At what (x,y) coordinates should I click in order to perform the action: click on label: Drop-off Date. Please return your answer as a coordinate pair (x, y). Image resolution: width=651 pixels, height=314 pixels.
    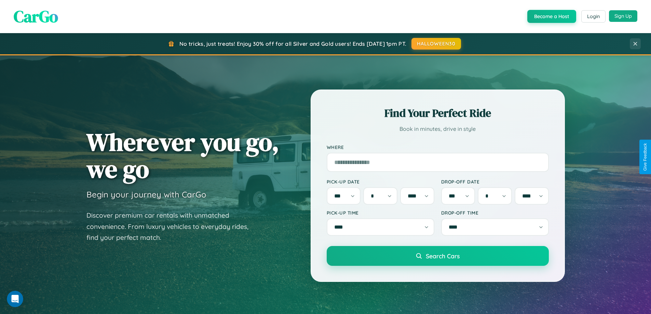
    Looking at the image, I should click on (495, 181).